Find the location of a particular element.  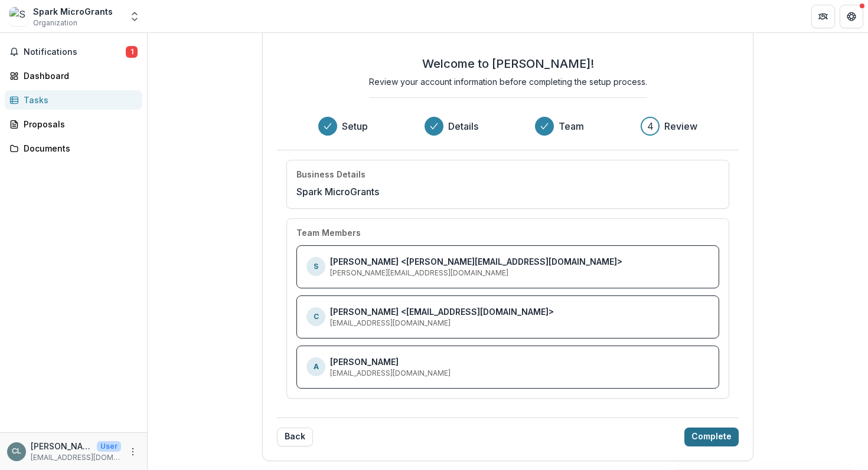

div: Proposals is located at coordinates (78, 124).